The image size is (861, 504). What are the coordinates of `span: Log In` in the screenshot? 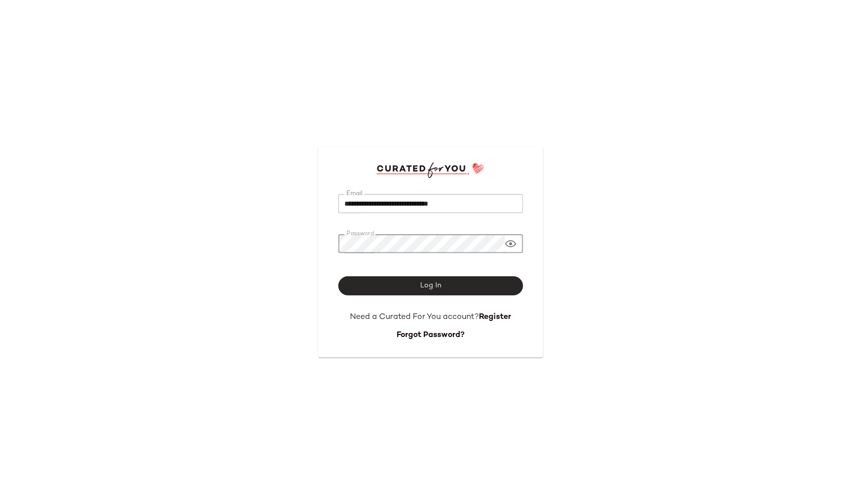 It's located at (431, 286).